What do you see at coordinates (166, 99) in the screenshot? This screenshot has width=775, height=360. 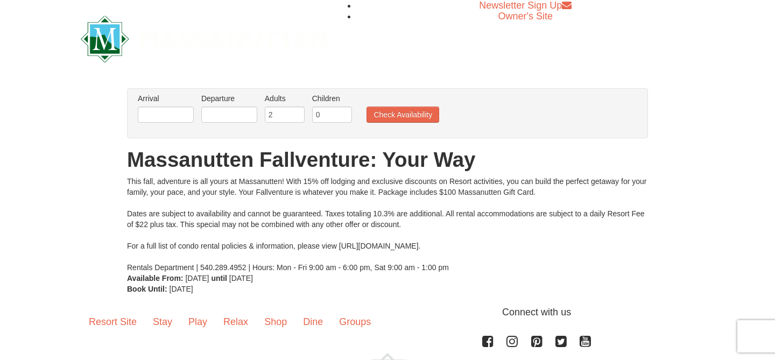 I see `label: Arrival` at bounding box center [166, 99].